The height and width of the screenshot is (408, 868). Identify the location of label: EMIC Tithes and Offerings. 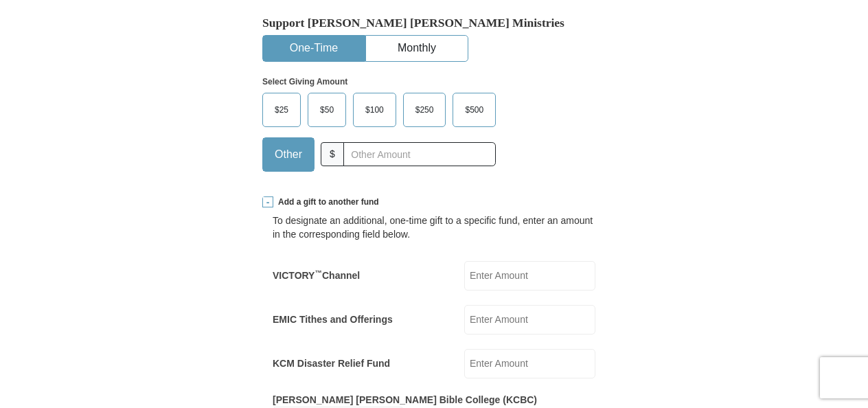
(333, 320).